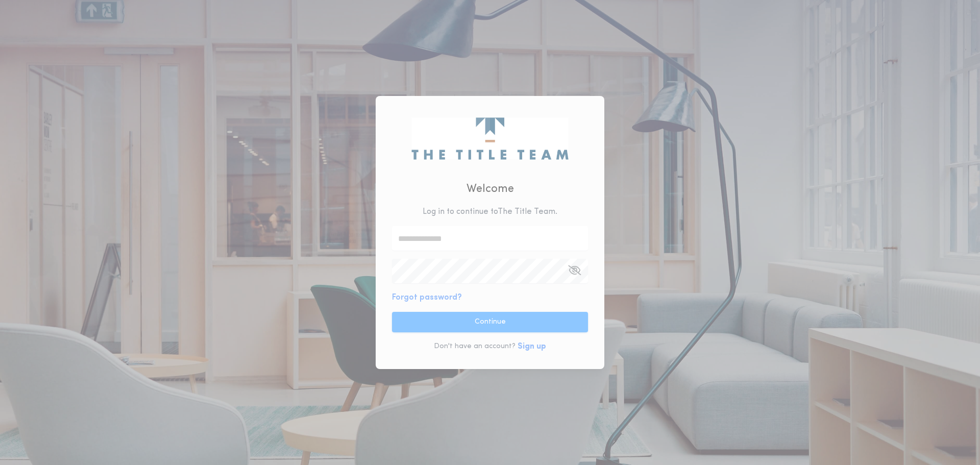 The width and height of the screenshot is (980, 465). What do you see at coordinates (532, 347) in the screenshot?
I see `button: Sign up` at bounding box center [532, 347].